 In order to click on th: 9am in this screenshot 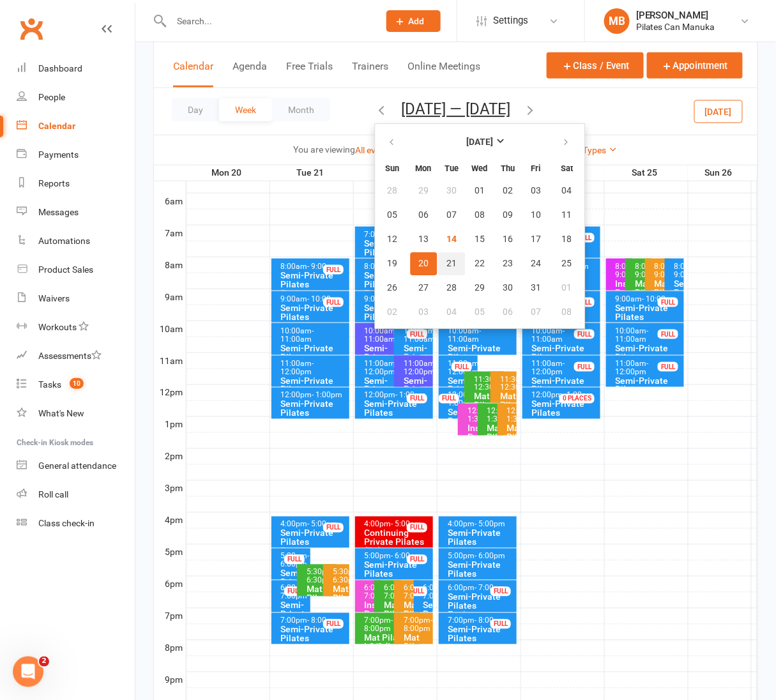, I will do `click(170, 297)`.